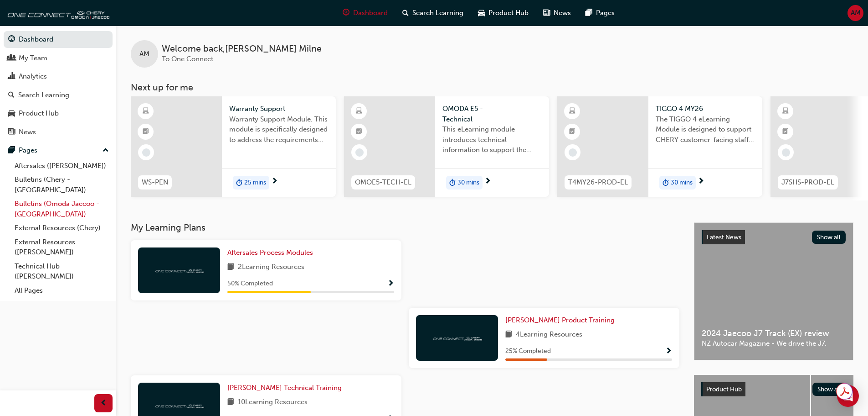 This screenshot has width=868, height=416. I want to click on span: 25 % Completed, so click(528, 351).